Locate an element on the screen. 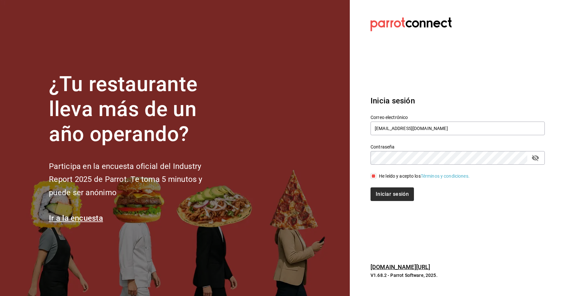  label: Contraseña is located at coordinates (458, 147).